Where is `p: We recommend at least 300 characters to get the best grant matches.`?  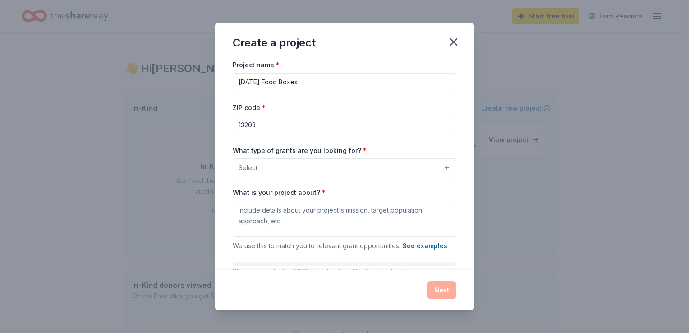
p: We recommend at least 300 characters to get the best grant matches. is located at coordinates (345, 271).